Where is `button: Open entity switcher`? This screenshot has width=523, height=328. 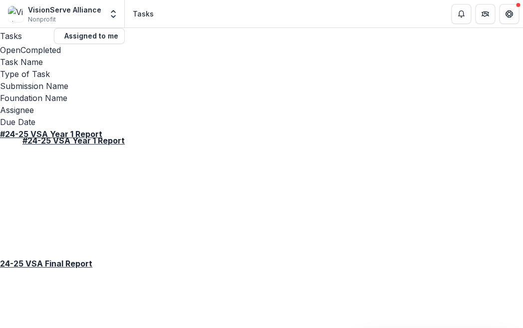
button: Open entity switcher is located at coordinates (113, 14).